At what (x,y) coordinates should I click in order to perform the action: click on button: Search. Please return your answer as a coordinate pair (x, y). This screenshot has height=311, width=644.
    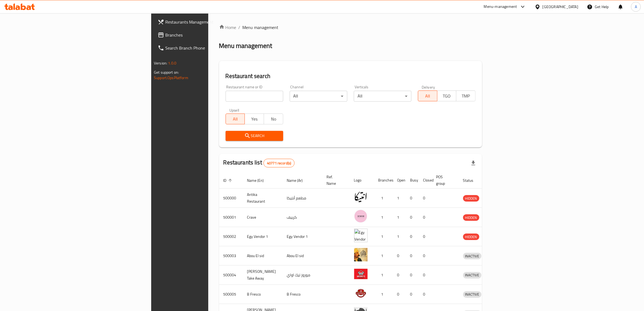
    Looking at the image, I should click on (254, 136).